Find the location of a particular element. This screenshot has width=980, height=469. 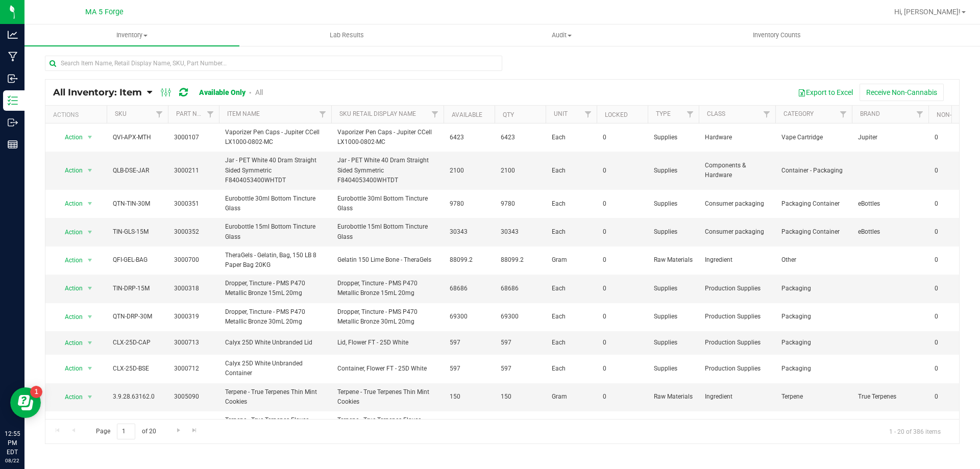

span: Eurobottle 30ml Bottom Tincture Glass is located at coordinates (388, 203).